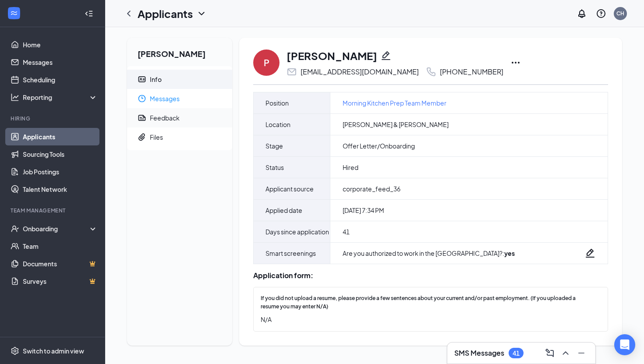 The image size is (644, 364). Describe the element at coordinates (53, 210) in the screenshot. I see `div: Team Management` at that location.